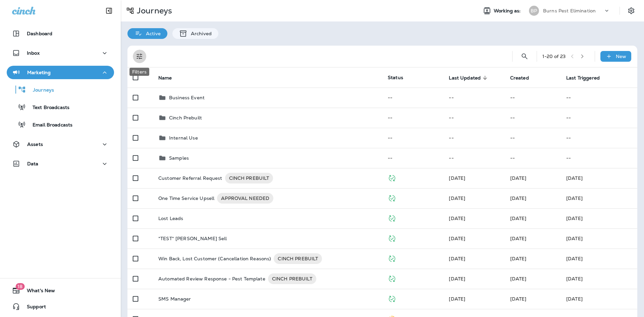 The image size is (644, 317). I want to click on p: Text Broadcasts, so click(48, 108).